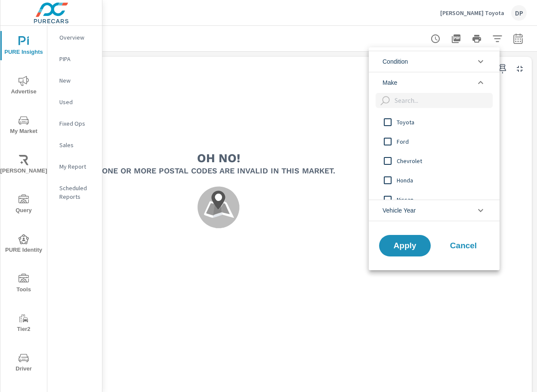  Describe the element at coordinates (390, 82) in the screenshot. I see `span: Make` at that location.